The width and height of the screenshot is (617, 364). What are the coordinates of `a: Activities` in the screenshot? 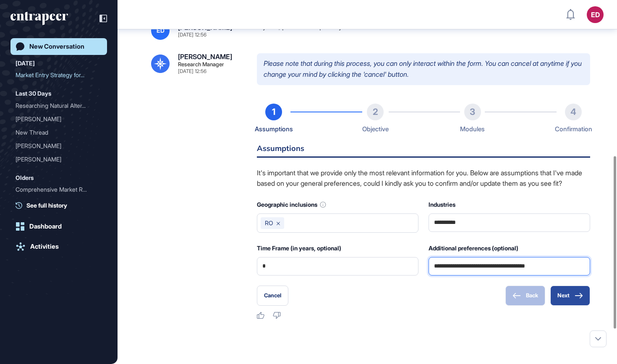 It's located at (59, 246).